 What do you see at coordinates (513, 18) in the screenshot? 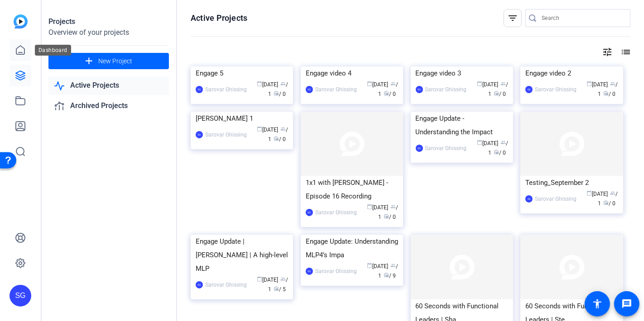
I see `mat-icon: filter_list` at bounding box center [513, 18].